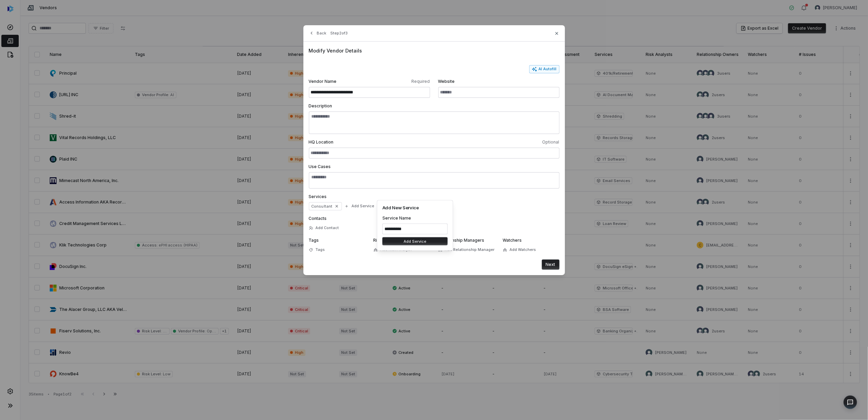 This screenshot has width=868, height=420. What do you see at coordinates (387, 240) in the screenshot?
I see `span: Risk Analysts` at bounding box center [387, 240].